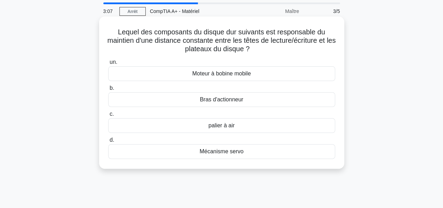 The height and width of the screenshot is (208, 443). What do you see at coordinates (113, 62) in the screenshot?
I see `font: un.` at bounding box center [113, 62].